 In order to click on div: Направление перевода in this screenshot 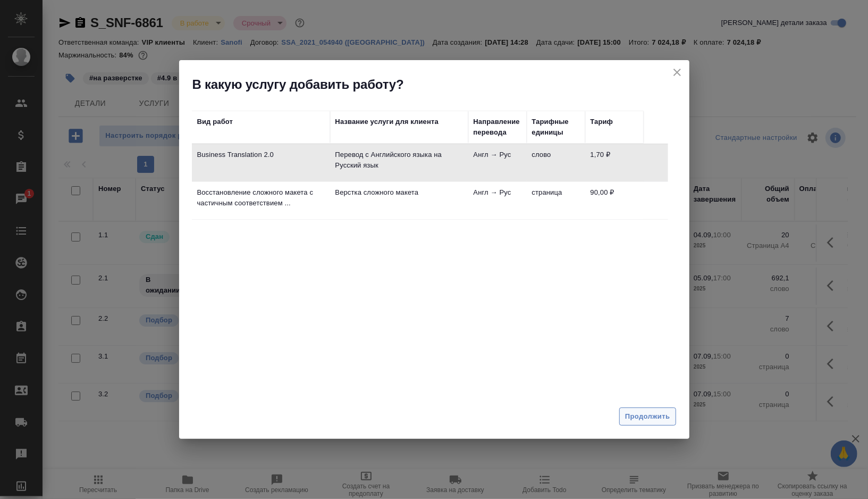, I will do `click(498, 128)`.